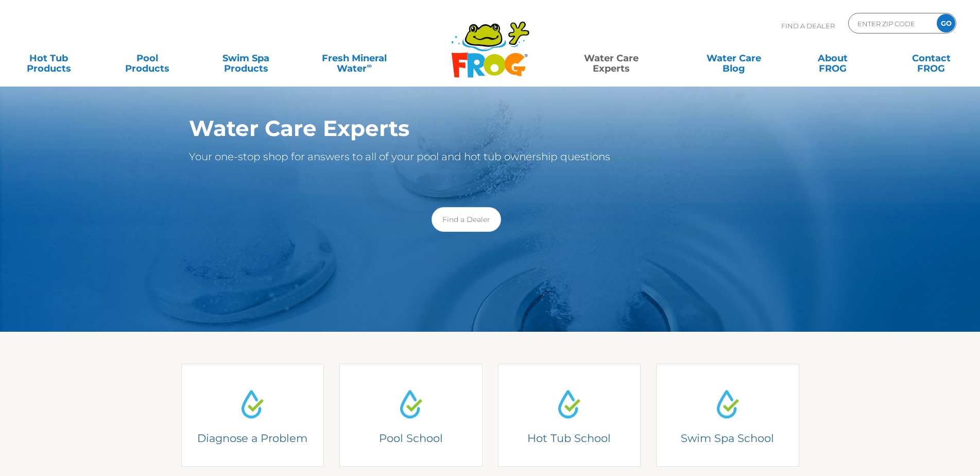  Describe the element at coordinates (808, 26) in the screenshot. I see `p: Find A Dealer` at that location.